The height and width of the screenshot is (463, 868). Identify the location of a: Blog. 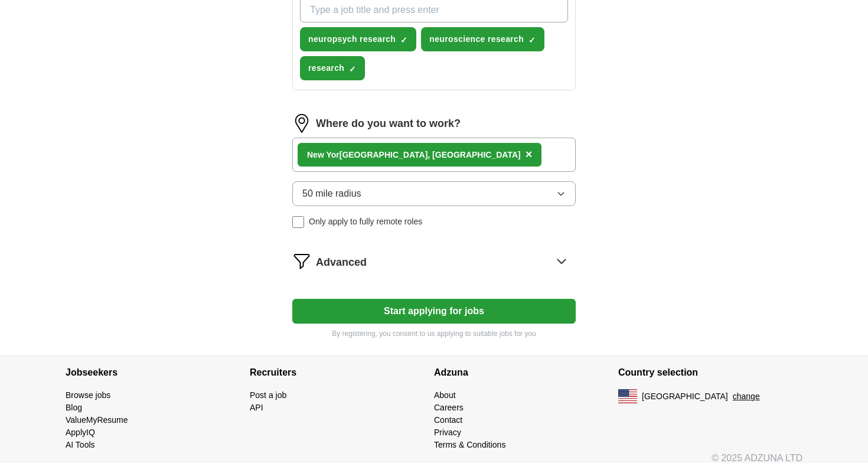
(74, 407).